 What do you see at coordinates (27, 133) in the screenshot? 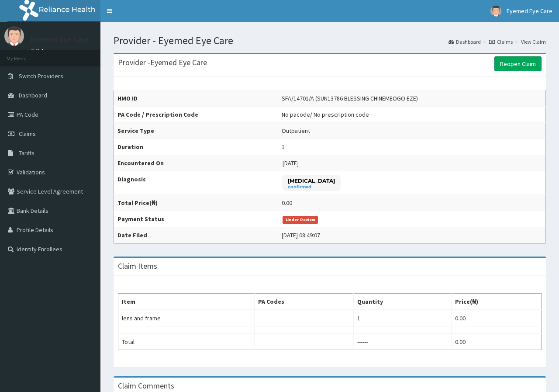
I see `span: Claims` at bounding box center [27, 133].